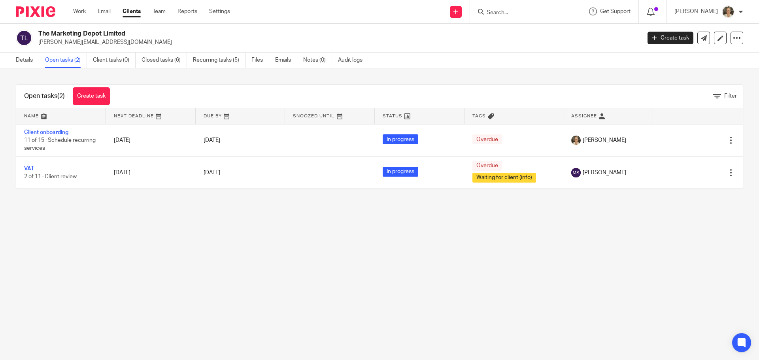  I want to click on a: Recurring tasks (5), so click(219, 60).